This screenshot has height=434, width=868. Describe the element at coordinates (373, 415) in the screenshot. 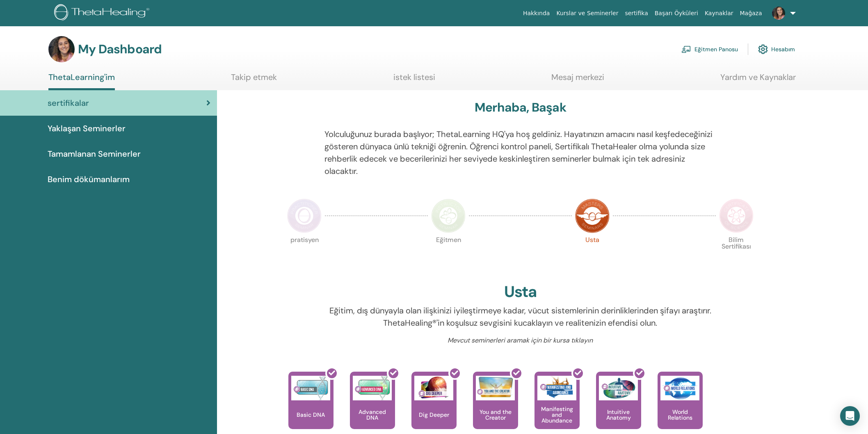

I see `p: Advanced DNA` at that location.